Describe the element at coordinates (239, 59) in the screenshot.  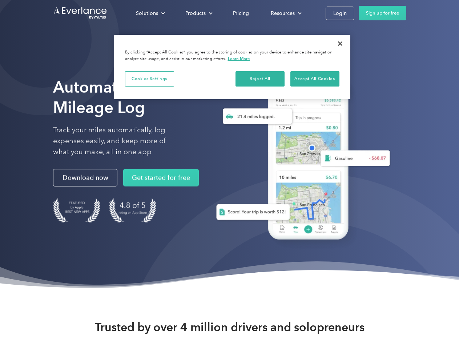
I see `a: More information about your privacy, opens in a new tab` at that location.